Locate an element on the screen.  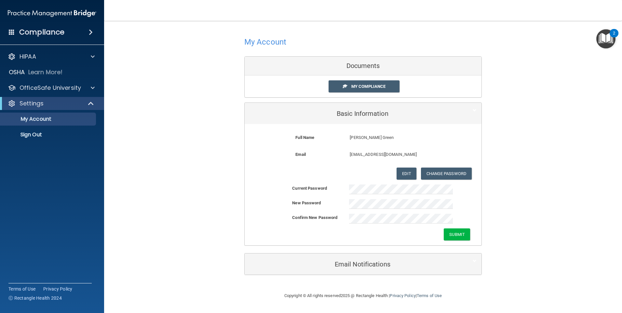
div: Copyright © All rights reserved 2025 @ Rectangle Health | | is located at coordinates (363, 296).